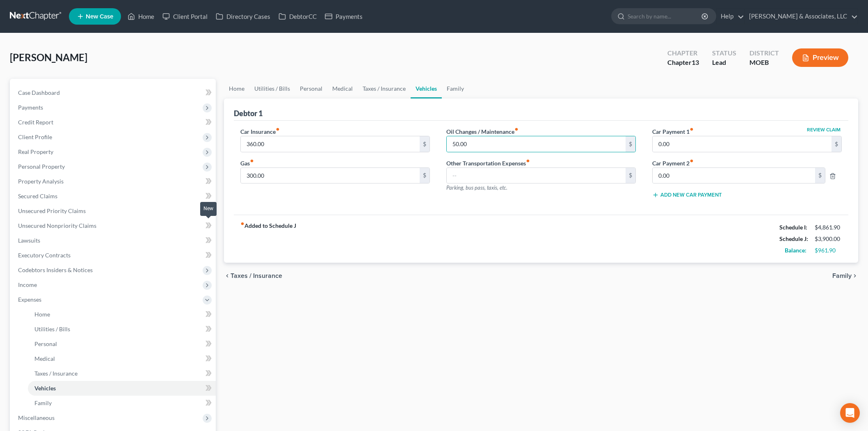  What do you see at coordinates (45, 388) in the screenshot?
I see `span: Vehicles` at bounding box center [45, 388].